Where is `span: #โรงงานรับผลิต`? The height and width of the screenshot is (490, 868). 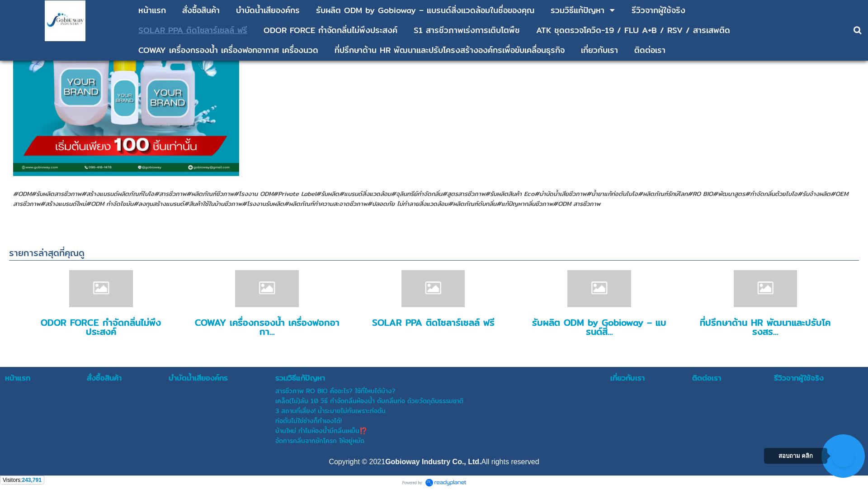
span: #โรงงานรับผลิต is located at coordinates (263, 204).